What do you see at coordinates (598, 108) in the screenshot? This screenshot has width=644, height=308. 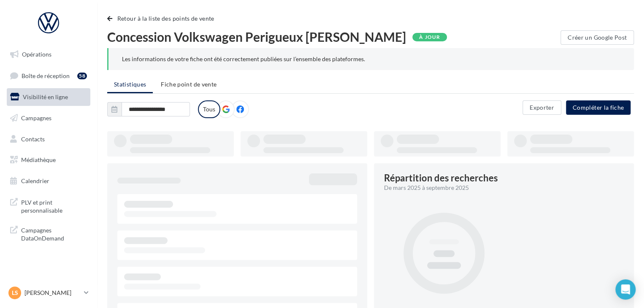 I see `button: Compléter la fiche` at bounding box center [598, 108].